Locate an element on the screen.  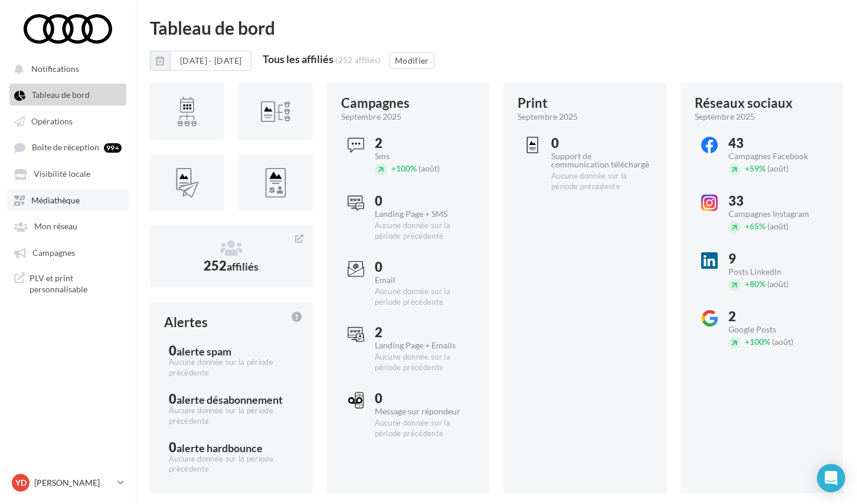
div: alerte hardbounce is located at coordinates (219, 448).